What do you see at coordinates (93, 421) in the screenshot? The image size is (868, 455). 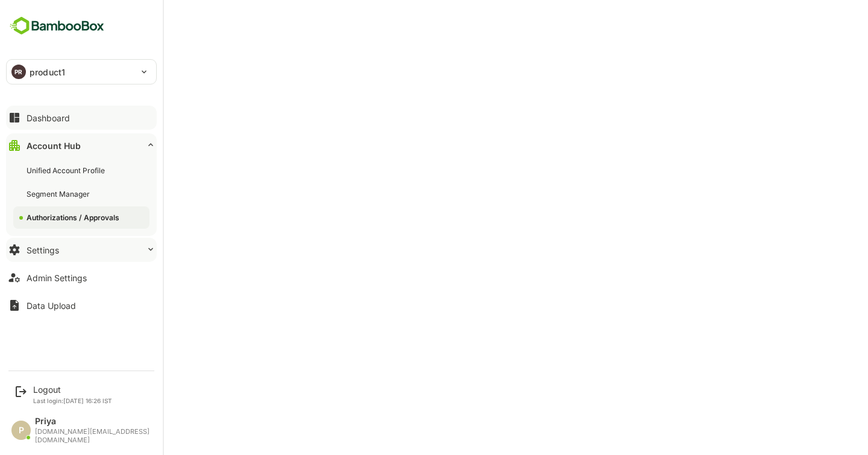 I see `div: Priya` at bounding box center [93, 421].